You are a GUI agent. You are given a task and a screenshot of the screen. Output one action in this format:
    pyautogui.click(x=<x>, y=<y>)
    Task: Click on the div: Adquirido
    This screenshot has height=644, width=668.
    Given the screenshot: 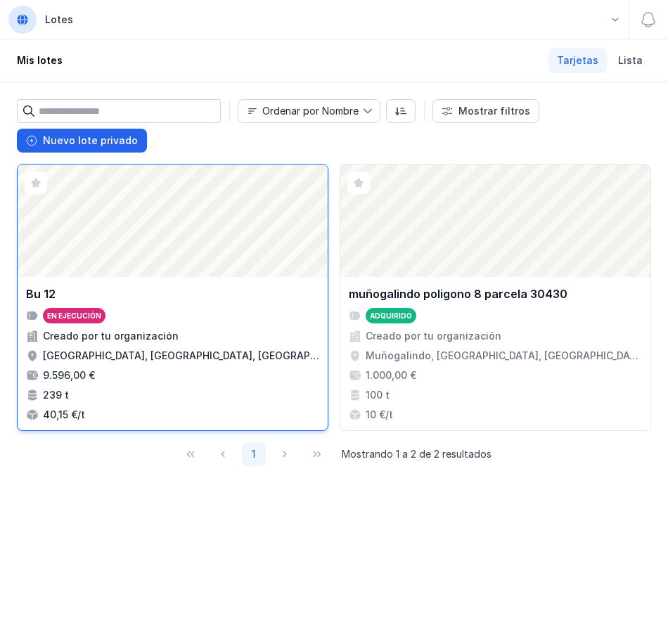 What is the action you would take?
    pyautogui.click(x=391, y=315)
    